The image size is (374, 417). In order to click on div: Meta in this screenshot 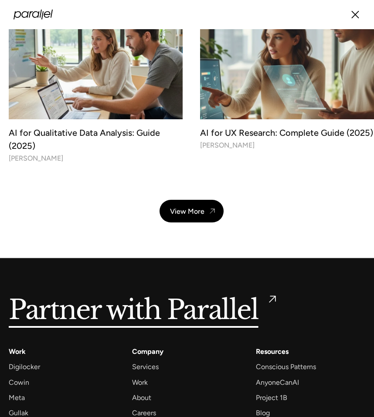, I will do `click(17, 398)`.